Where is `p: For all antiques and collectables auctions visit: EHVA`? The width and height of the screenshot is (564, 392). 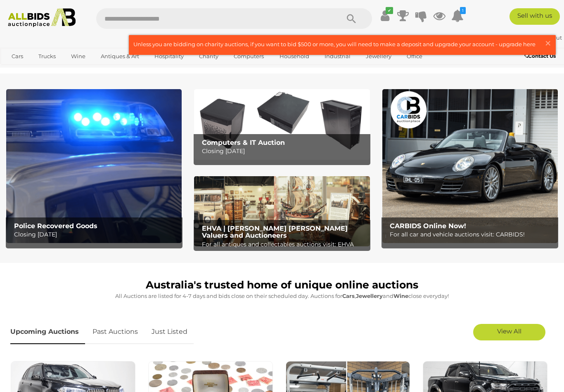
p: For all antiques and collectables auctions visit: EHVA is located at coordinates (284, 244).